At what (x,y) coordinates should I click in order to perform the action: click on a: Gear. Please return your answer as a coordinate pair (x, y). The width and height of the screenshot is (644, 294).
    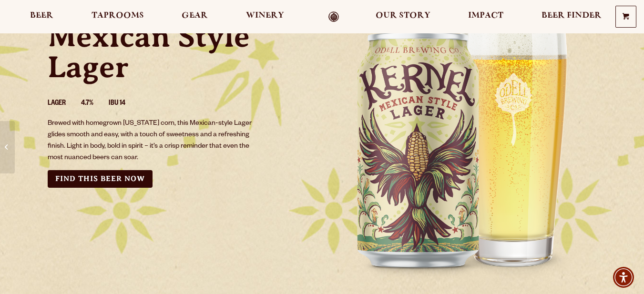
    Looking at the image, I should click on (195, 17).